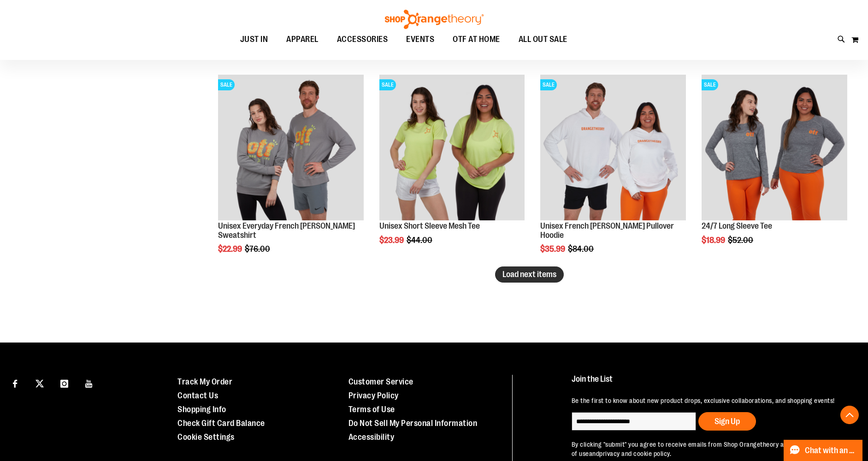 The image size is (868, 461). What do you see at coordinates (453, 148) in the screenshot?
I see `a: Product image for Unisex Short Sleeve Mesh TeeSALE` at bounding box center [453, 148].